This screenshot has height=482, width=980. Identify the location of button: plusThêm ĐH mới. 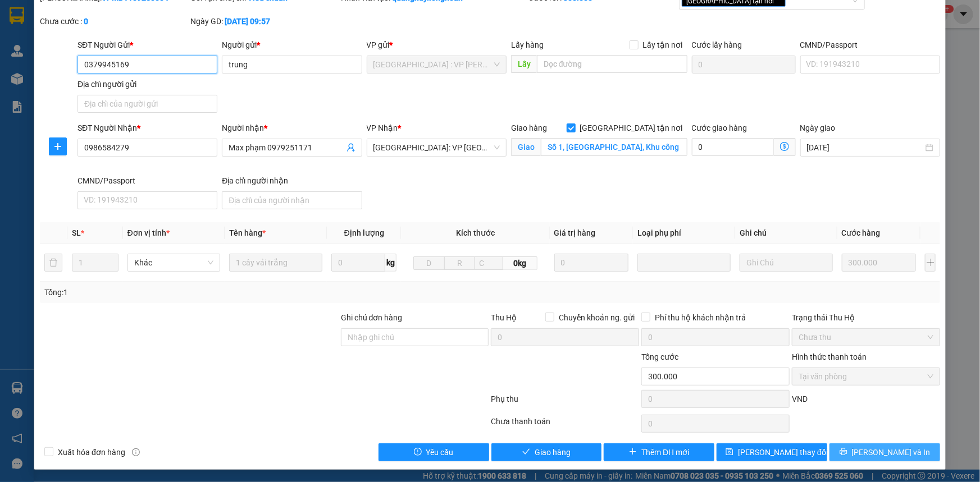
(659, 452).